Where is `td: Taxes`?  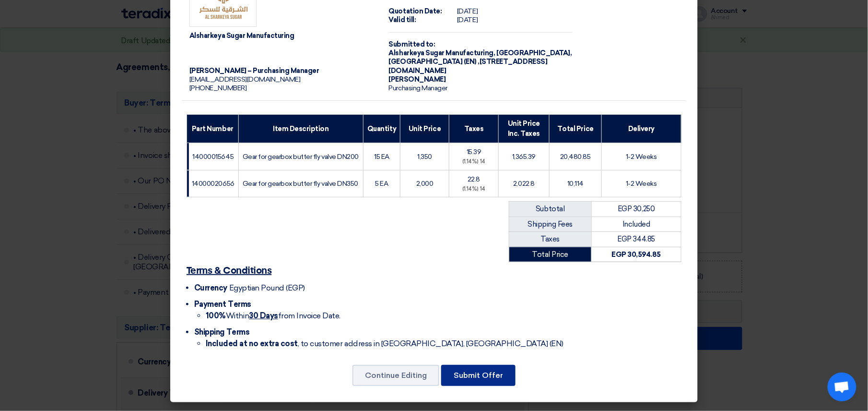 td: Taxes is located at coordinates (551, 239).